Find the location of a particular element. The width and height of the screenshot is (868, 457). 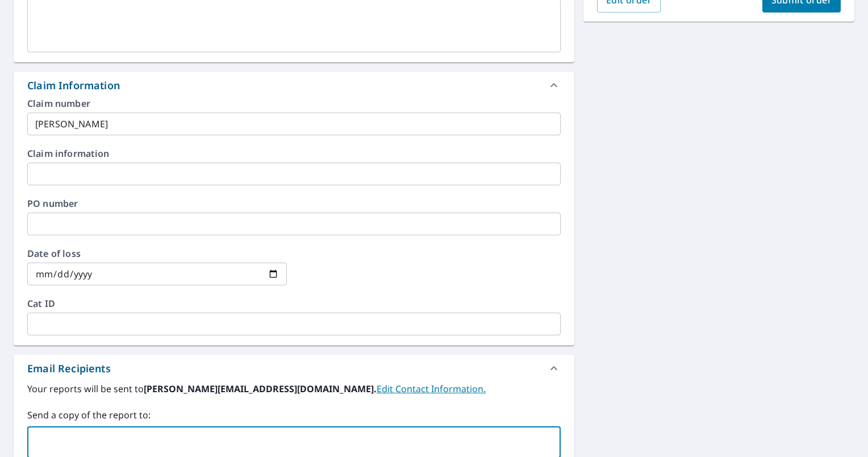

label: Cat ID is located at coordinates (294, 304).